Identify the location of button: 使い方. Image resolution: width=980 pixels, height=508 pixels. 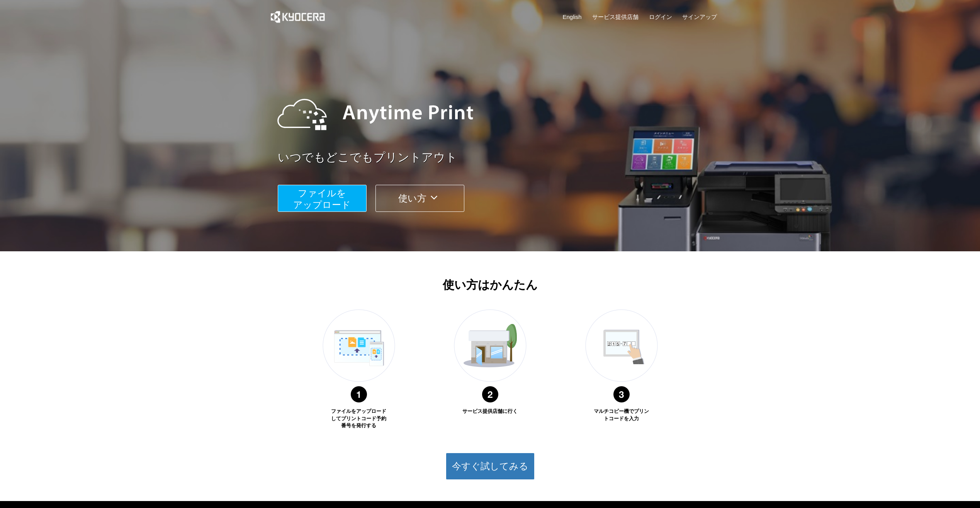
(420, 198).